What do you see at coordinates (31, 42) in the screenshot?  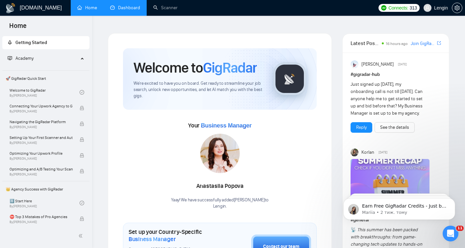 I see `span: Getting Started` at bounding box center [31, 42].